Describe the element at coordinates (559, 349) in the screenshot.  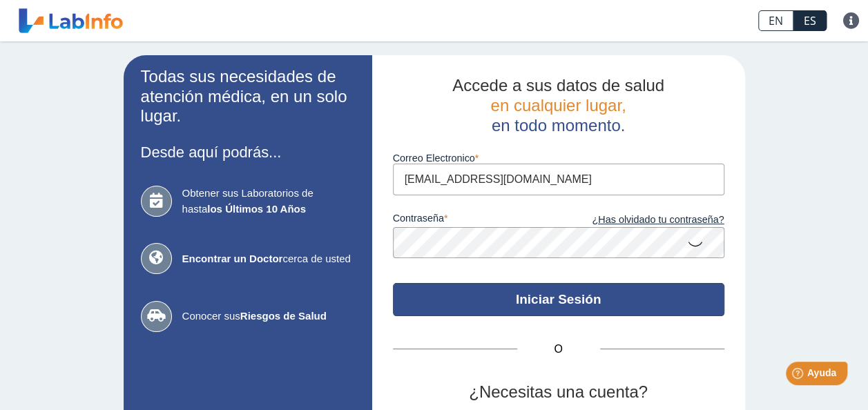
I see `span: O` at that location.